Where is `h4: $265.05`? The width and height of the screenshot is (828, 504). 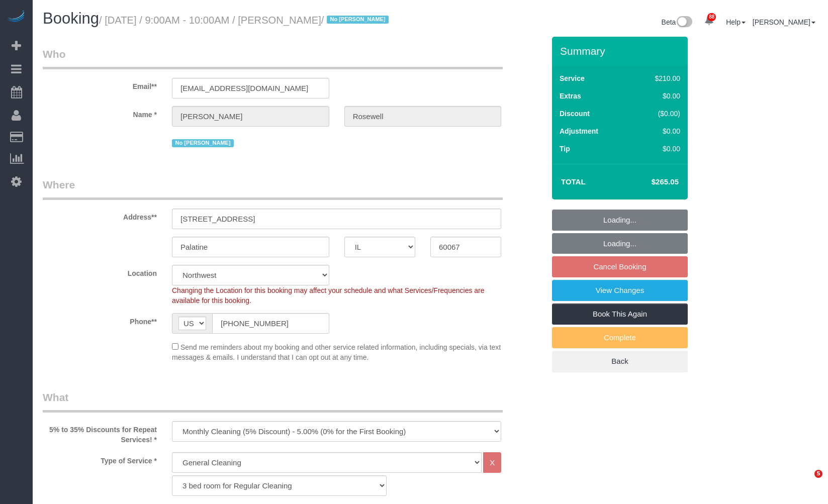 h4: $265.05 is located at coordinates (650, 182).